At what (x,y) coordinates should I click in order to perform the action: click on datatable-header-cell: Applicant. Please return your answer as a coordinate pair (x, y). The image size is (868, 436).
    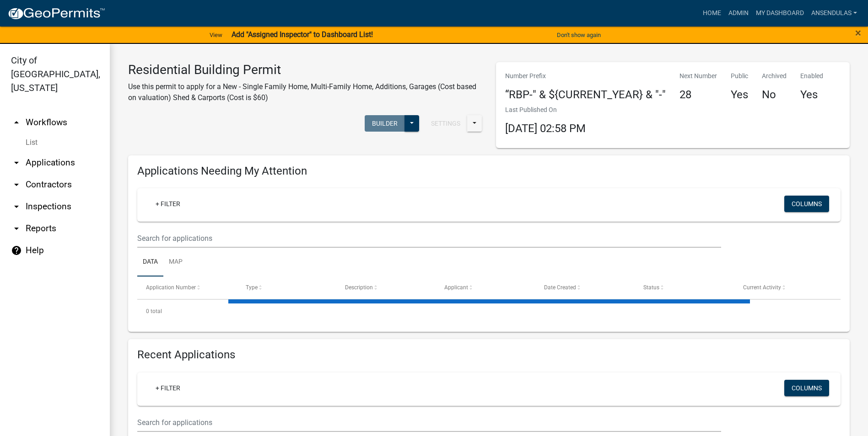
    Looking at the image, I should click on (485, 288).